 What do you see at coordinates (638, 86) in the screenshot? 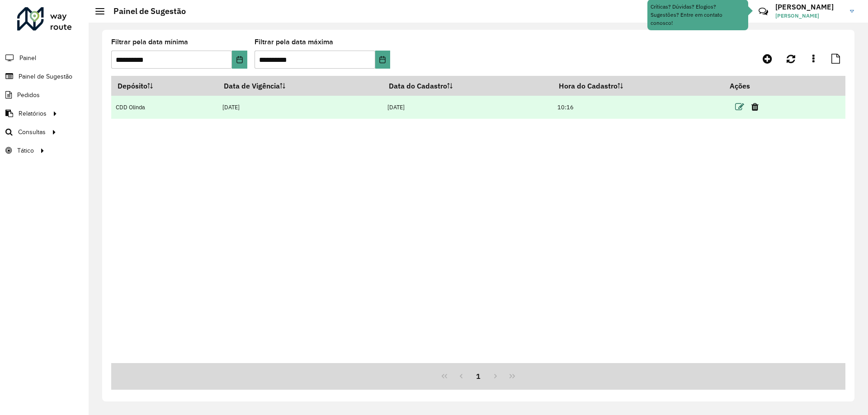
I see `th: Hora do Cadastro` at bounding box center [638, 86].